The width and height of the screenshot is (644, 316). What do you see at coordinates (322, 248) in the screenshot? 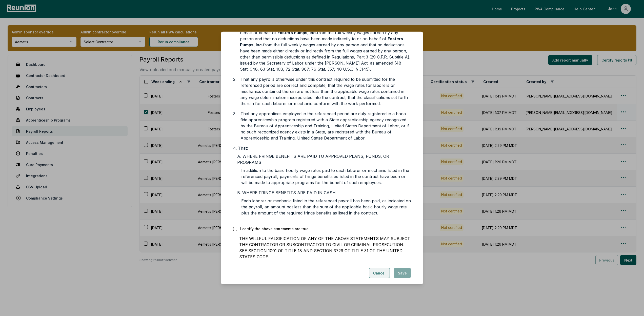
I see `p: THE WILLFUL FALSIFICATION OF ANY OF THE ABOVE STATEMENTS MAY SUBJECT THE CONTRACTOR OR SUBCONTRAC...` at bounding box center [322, 248].